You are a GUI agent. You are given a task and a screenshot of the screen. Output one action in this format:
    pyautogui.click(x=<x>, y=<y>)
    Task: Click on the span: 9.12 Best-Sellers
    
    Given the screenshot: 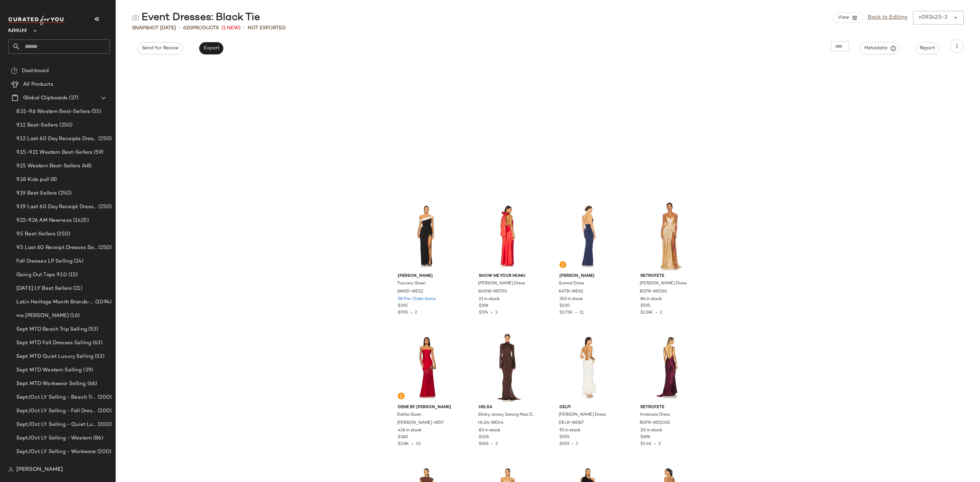 What is the action you would take?
    pyautogui.click(x=37, y=125)
    